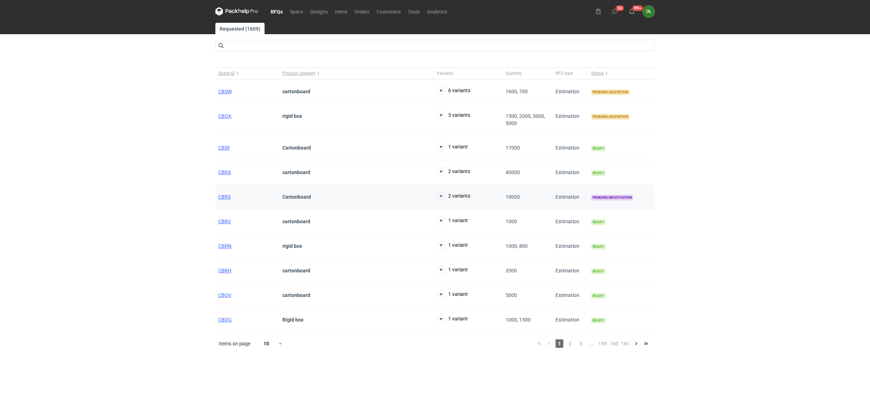 The width and height of the screenshot is (870, 418). What do you see at coordinates (225, 172) in the screenshot?
I see `span: CBRX` at bounding box center [225, 172].